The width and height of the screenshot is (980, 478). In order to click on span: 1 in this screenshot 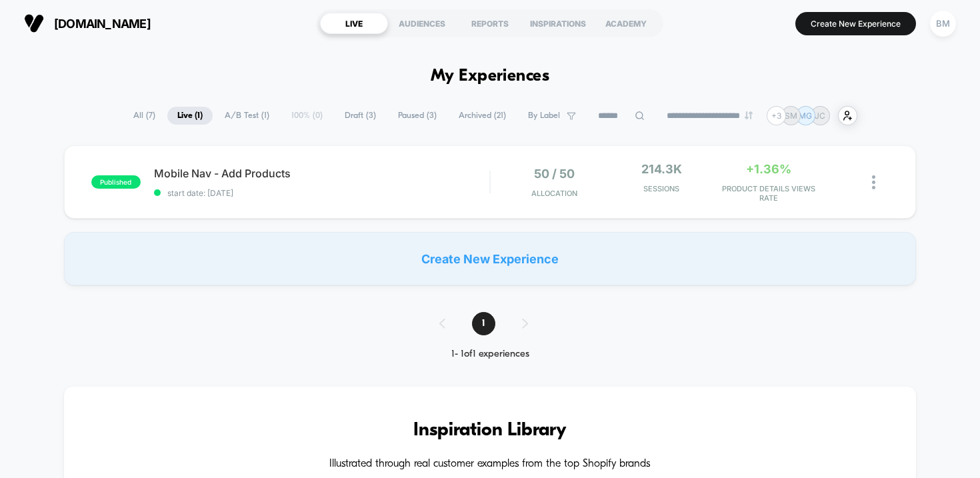, I will do `click(484, 324)`.